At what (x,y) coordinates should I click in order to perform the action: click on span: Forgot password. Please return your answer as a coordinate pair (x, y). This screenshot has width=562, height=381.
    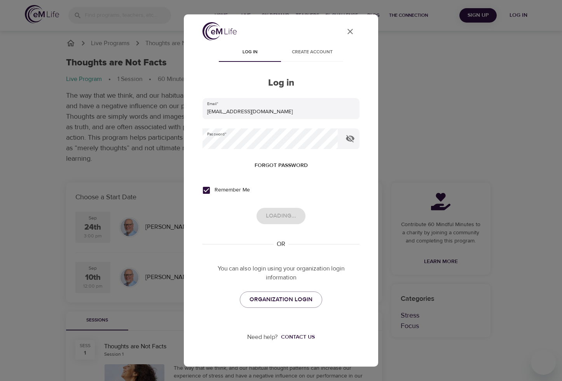
    Looking at the image, I should click on (281, 165).